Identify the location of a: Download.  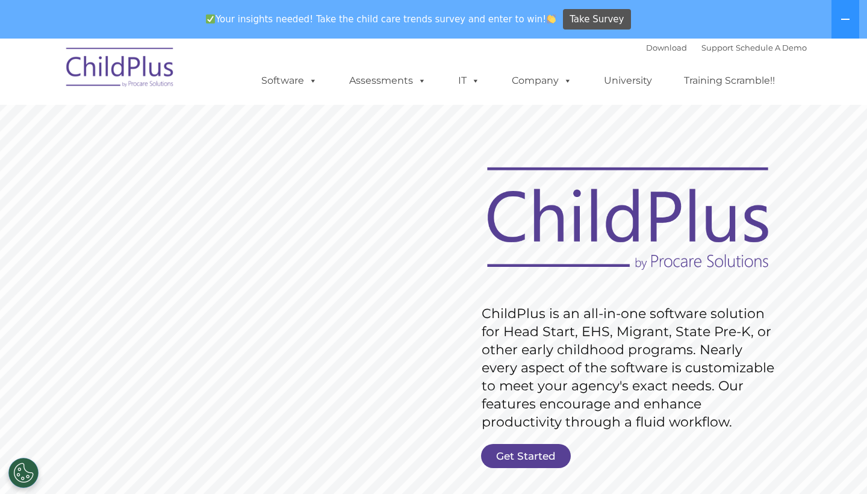
(667, 48).